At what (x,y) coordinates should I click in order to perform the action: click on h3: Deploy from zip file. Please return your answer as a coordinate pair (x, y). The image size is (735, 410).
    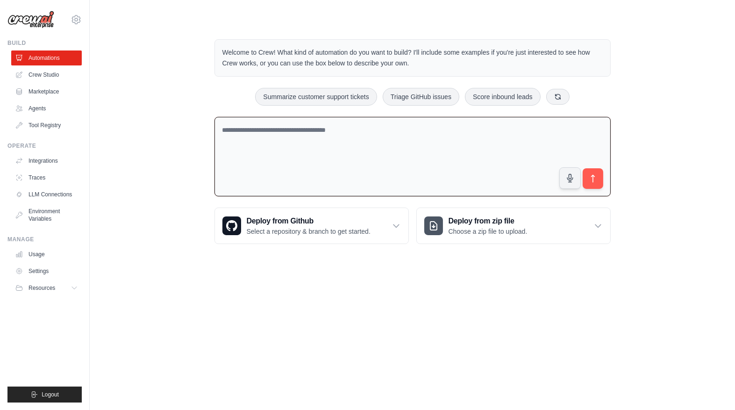
    Looking at the image, I should click on (488, 221).